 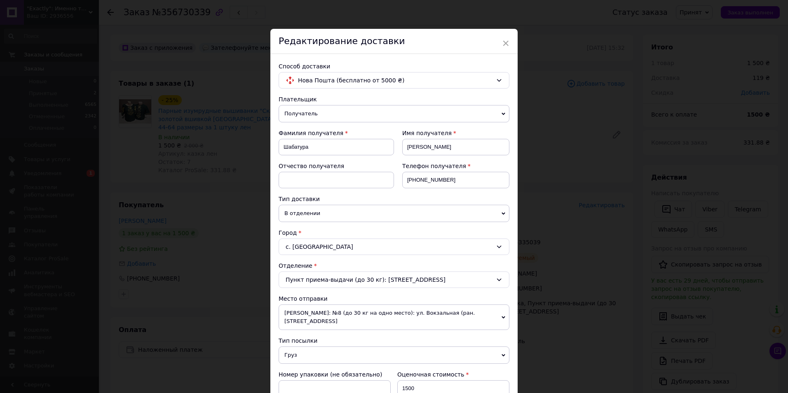 What do you see at coordinates (311, 166) in the screenshot?
I see `span: Отчество получателя` at bounding box center [311, 166].